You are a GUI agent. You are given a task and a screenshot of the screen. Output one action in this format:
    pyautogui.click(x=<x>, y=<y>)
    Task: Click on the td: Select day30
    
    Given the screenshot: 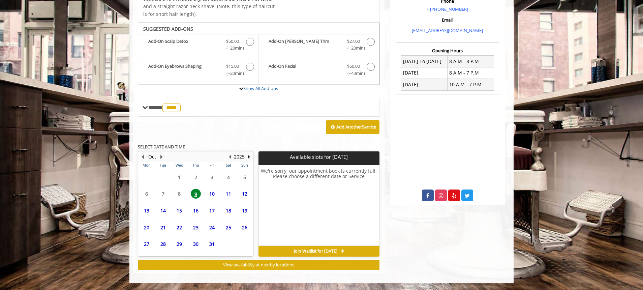 What is the action you would take?
    pyautogui.click(x=195, y=244)
    